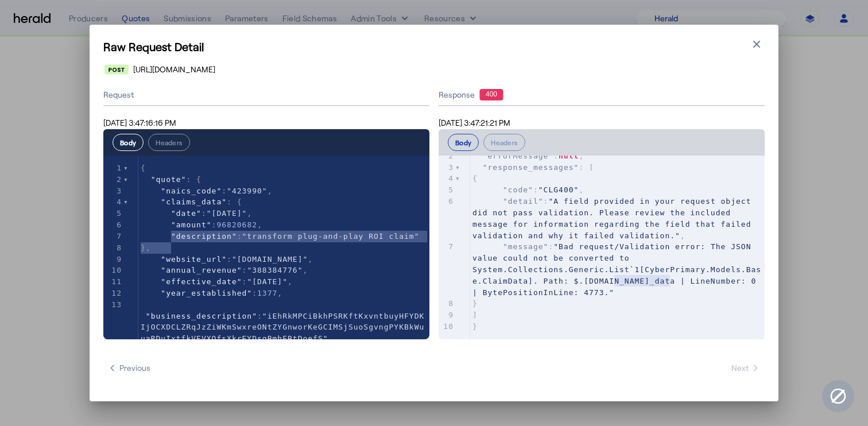  I want to click on span: null, so click(568, 155).